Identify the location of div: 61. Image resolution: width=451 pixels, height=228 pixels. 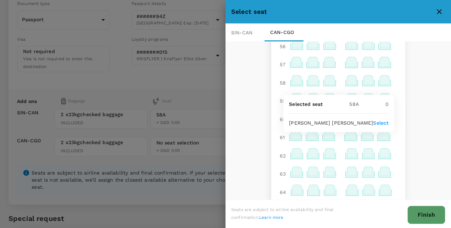
(282, 137).